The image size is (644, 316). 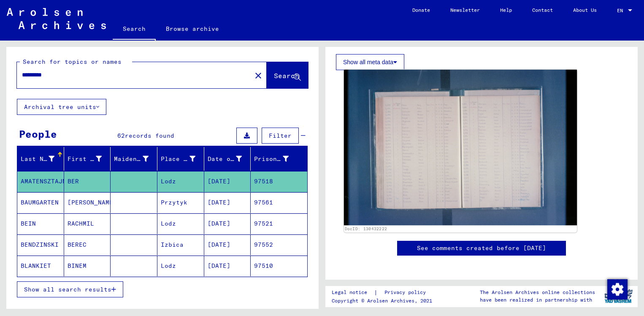 I want to click on mat-cell: BINEM, so click(x=87, y=266).